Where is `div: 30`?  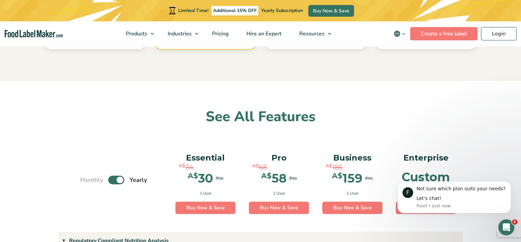 div: 30 is located at coordinates (201, 178).